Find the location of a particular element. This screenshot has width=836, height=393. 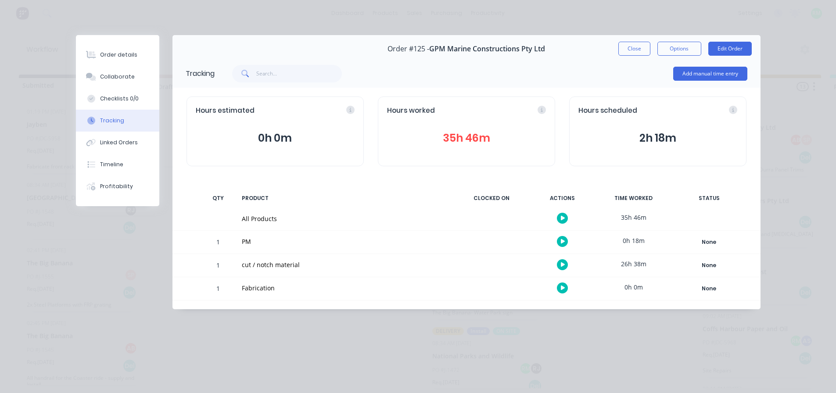

button: Edit Order is located at coordinates (730, 49).